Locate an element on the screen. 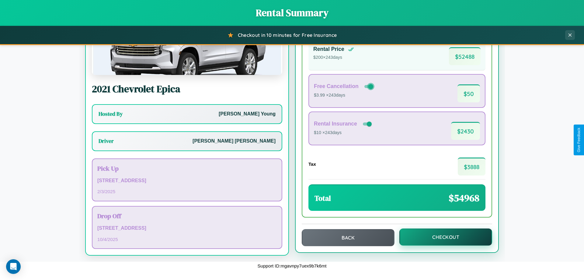 This screenshot has width=584, height=280. span: $ 52488 is located at coordinates (465, 56).